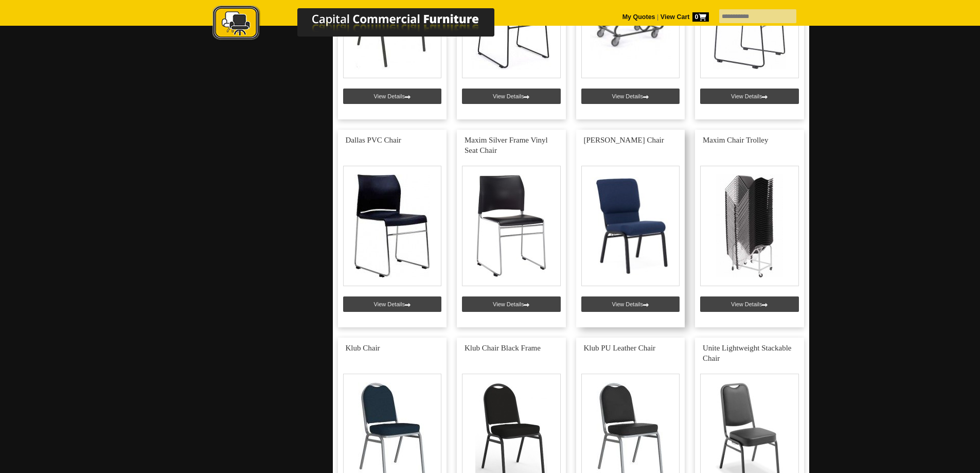 This screenshot has width=980, height=473. I want to click on a: Capital Commercial Furniture Logo, so click(364, 25).